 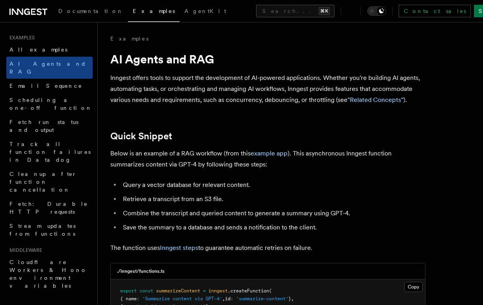 What do you see at coordinates (205, 11) in the screenshot?
I see `span: AgentKit` at bounding box center [205, 11].